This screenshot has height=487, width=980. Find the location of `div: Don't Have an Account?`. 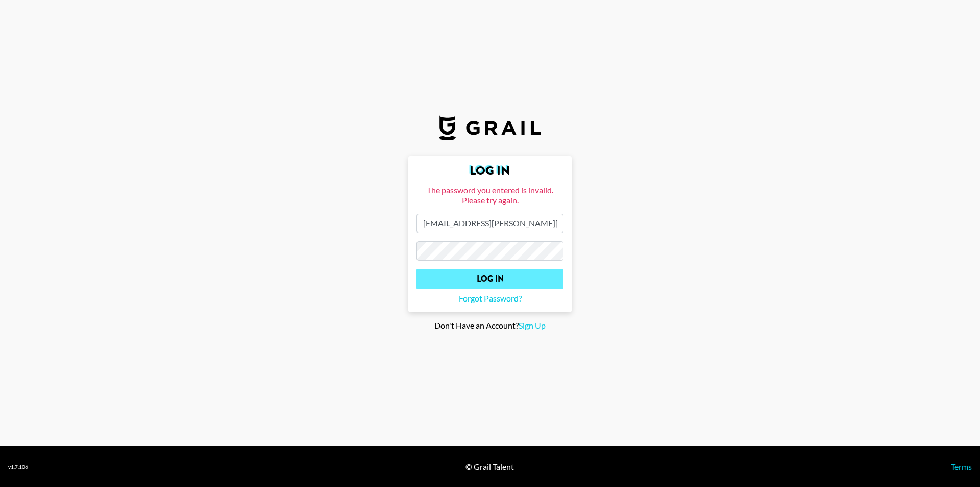

div: Don't Have an Account? is located at coordinates (490, 325).